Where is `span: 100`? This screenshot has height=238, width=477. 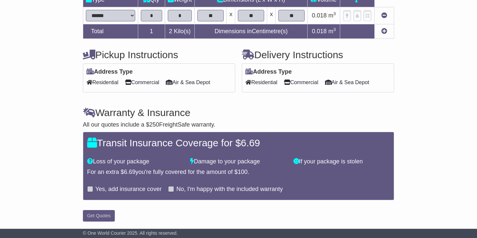
span: 100 is located at coordinates (242, 172).